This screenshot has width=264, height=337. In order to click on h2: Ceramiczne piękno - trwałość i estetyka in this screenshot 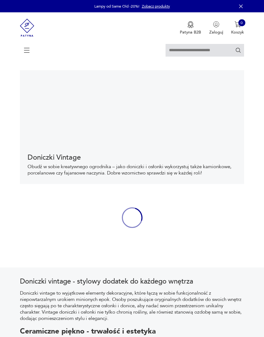, I will do `click(132, 331)`.